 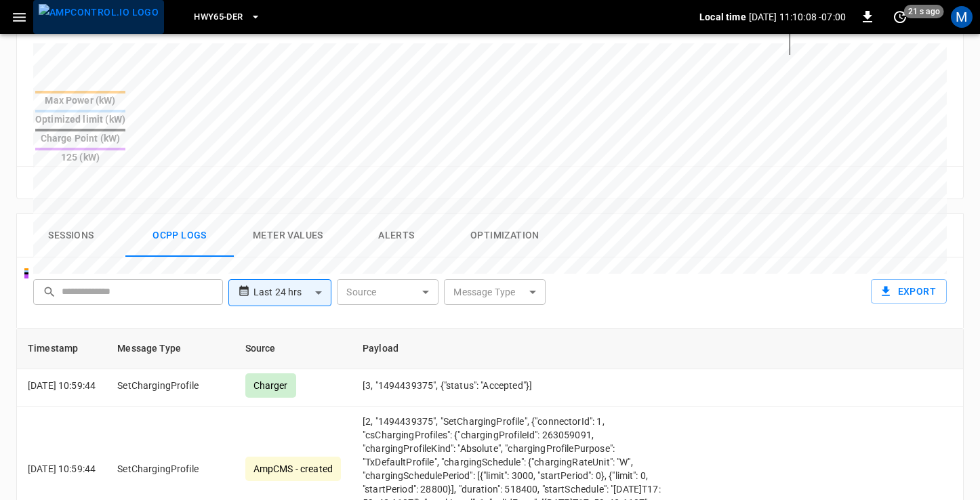 What do you see at coordinates (908, 291) in the screenshot?
I see `button: Export` at bounding box center [908, 291].